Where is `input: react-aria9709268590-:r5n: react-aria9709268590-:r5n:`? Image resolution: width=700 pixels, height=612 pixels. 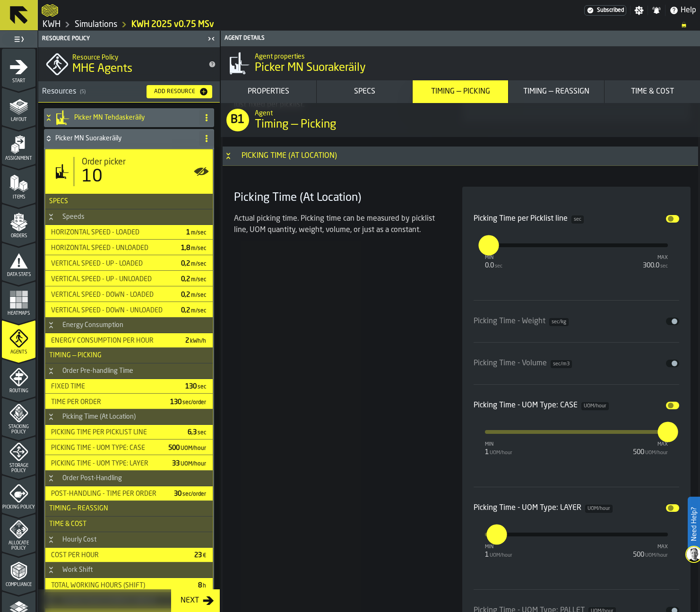 input: react-aria9709268590-:r5n: react-aria9709268590-:r5n: is located at coordinates (483, 245).